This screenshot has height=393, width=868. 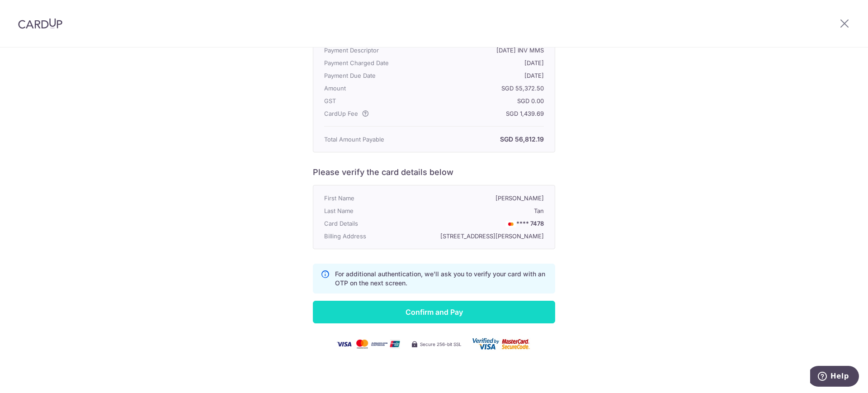 What do you see at coordinates (368, 223) in the screenshot?
I see `p: Card Details` at bounding box center [368, 223].